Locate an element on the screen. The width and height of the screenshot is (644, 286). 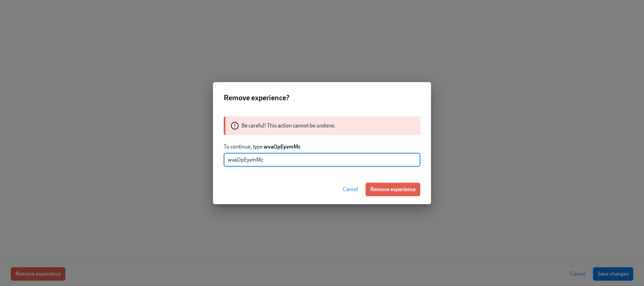
p: To continue, type is located at coordinates (322, 147).